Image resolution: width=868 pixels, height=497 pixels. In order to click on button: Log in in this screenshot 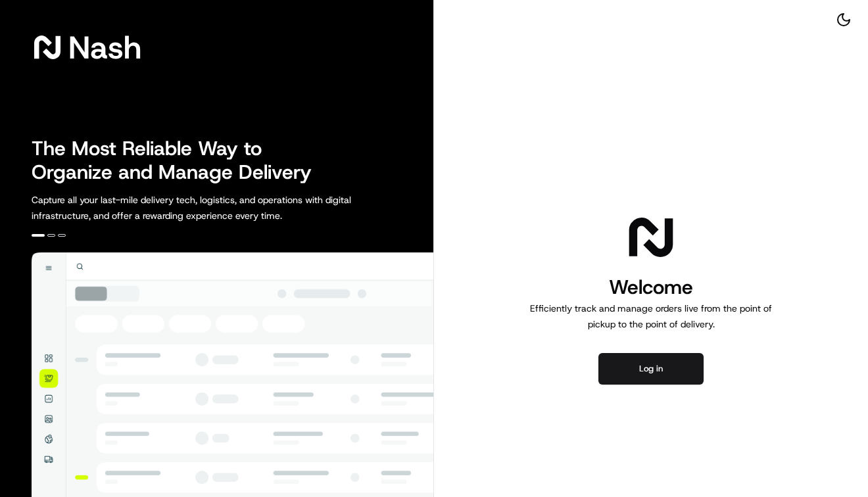, I will do `click(651, 369)`.